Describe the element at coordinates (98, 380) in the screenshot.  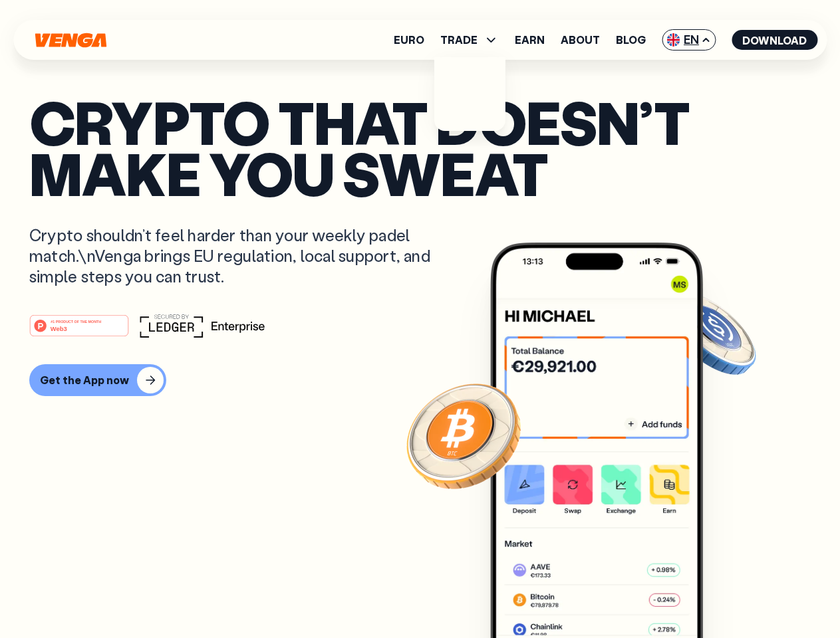
I see `button: Get the App now` at that location.